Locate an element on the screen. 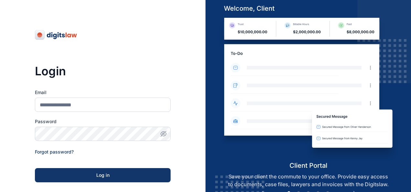 The height and width of the screenshot is (192, 411). p: Save your client the commute to your office. Provide easy access to documents, case files, lawyer... is located at coordinates (308, 180).